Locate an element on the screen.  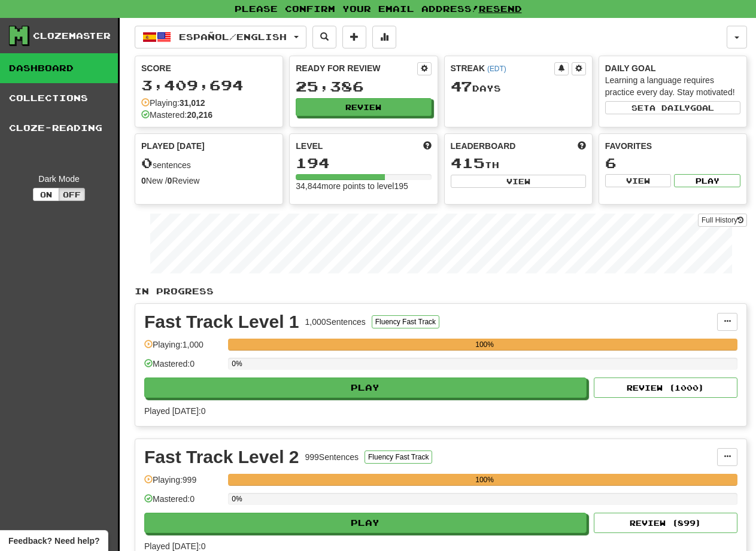
span: 415 is located at coordinates (468, 163).